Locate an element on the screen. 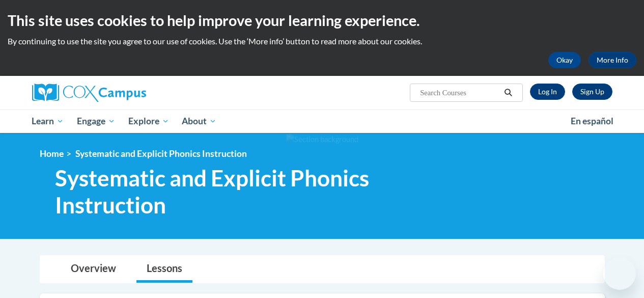  a: More Info is located at coordinates (612, 60).